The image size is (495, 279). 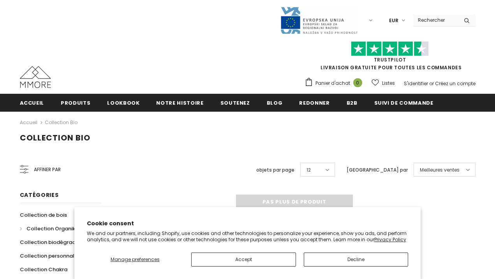 I want to click on span: 12, so click(x=309, y=170).